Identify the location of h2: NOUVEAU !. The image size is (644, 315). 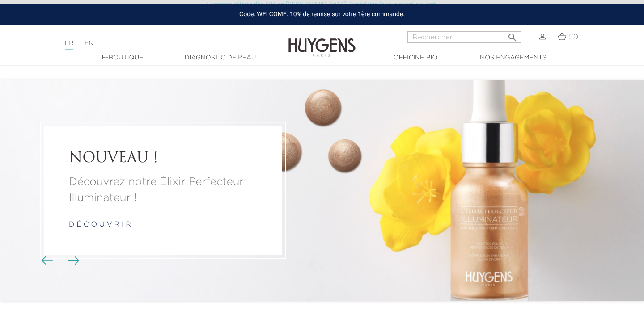
(163, 159).